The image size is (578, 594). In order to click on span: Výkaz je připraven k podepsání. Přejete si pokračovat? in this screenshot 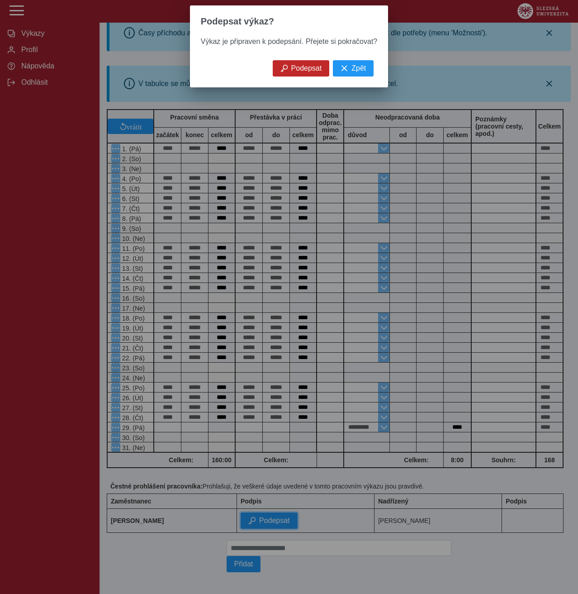, I will do `click(289, 41)`.